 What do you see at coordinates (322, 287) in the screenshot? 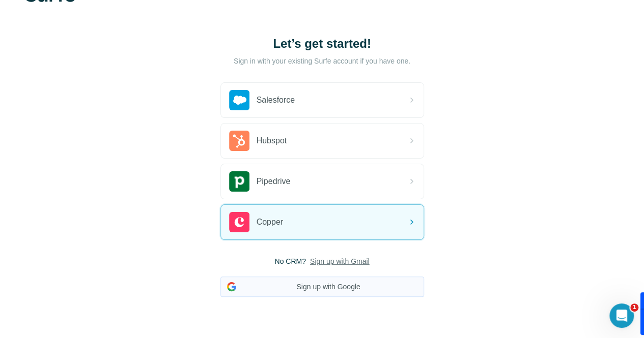
I see `button: Sign up with Google` at bounding box center [322, 287].